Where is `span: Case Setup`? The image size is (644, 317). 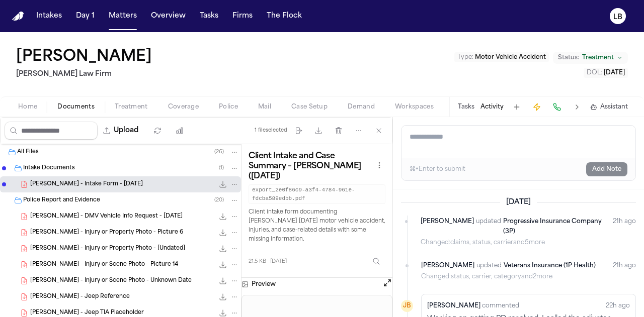 span: Case Setup is located at coordinates (309, 107).